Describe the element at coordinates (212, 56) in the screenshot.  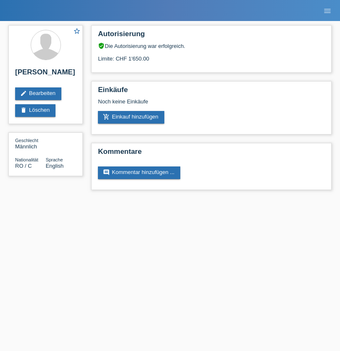
I see `div: Limite: CHF 1'650.00` at that location.